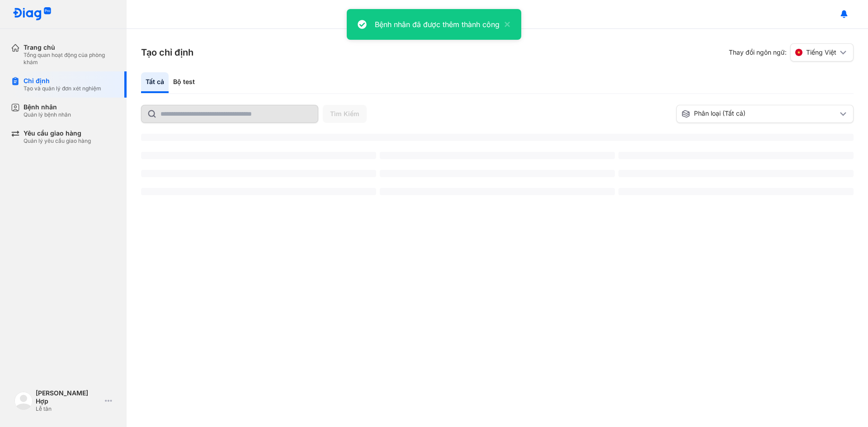 The image size is (868, 427). What do you see at coordinates (68, 408) in the screenshot?
I see `div: Lễ tân` at bounding box center [68, 408].